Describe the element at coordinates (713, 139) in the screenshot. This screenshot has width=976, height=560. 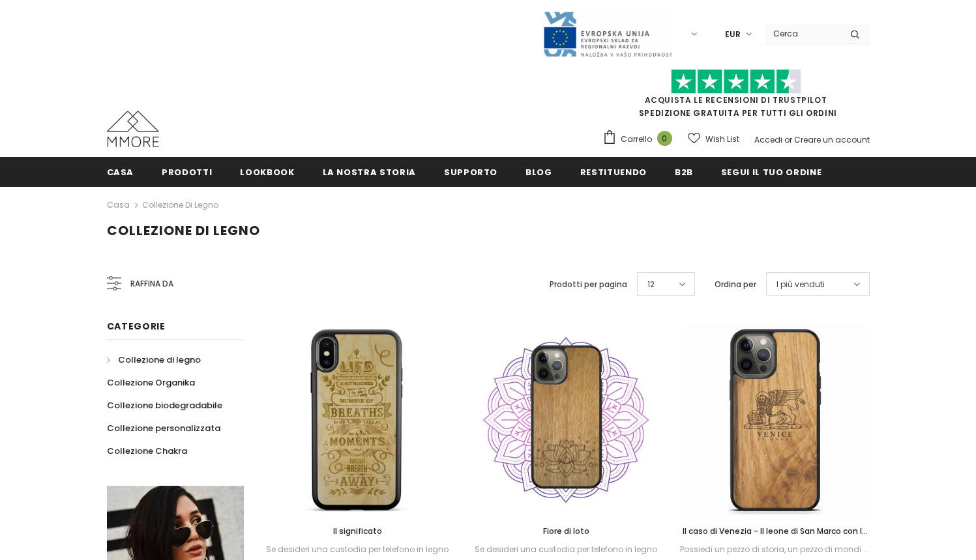
I see `a: Wish List` at that location.